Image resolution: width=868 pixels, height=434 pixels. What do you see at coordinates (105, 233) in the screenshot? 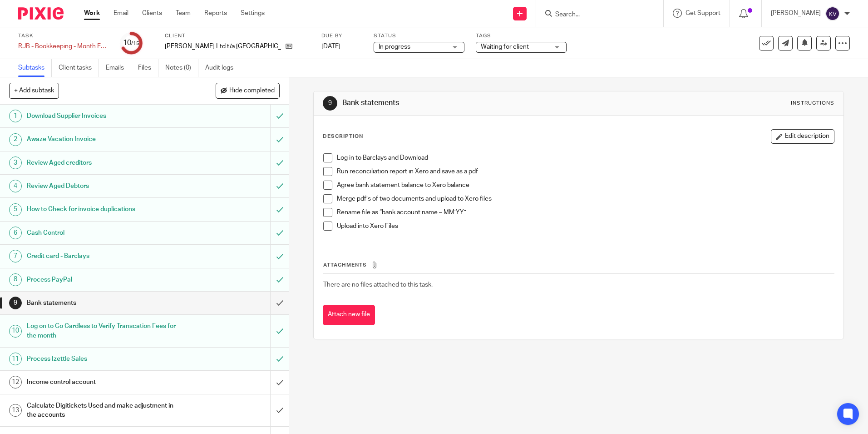
I see `h1: Cash Control` at bounding box center [105, 233].